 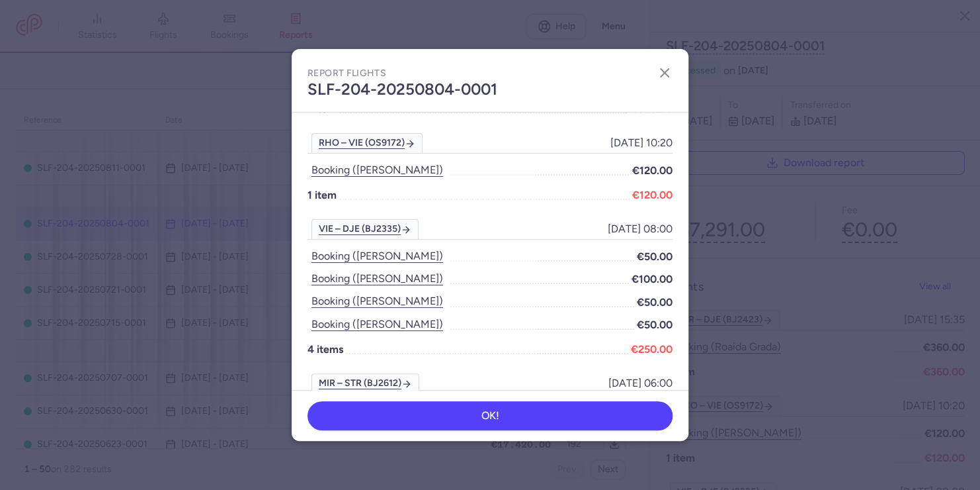 What do you see at coordinates (490, 415) in the screenshot?
I see `button: OK!` at bounding box center [490, 415].